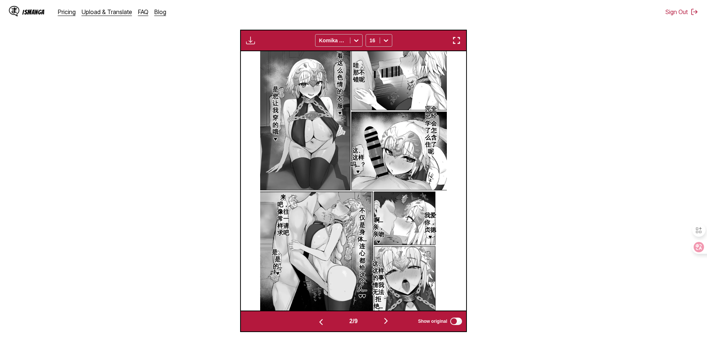 The width and height of the screenshot is (707, 338). Describe the element at coordinates (682, 12) in the screenshot. I see `button: Sign Out` at that location.